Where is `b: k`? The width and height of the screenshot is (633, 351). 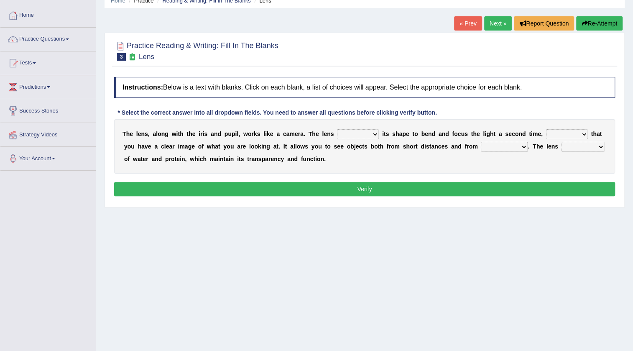 b: k is located at coordinates (260, 146).